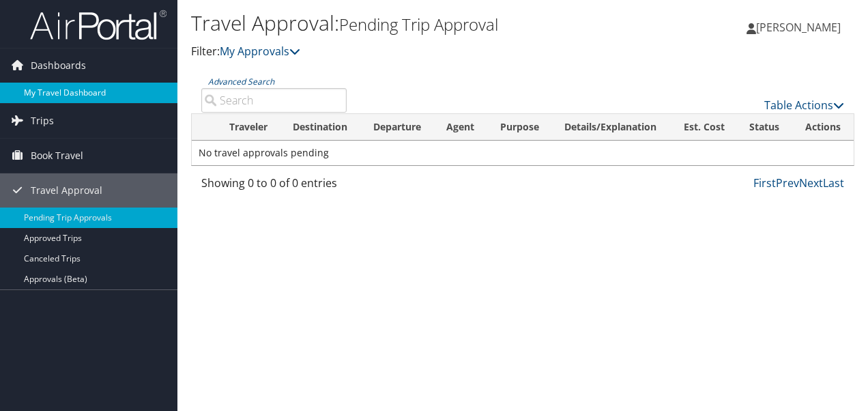 The width and height of the screenshot is (868, 411). What do you see at coordinates (611, 127) in the screenshot?
I see `th: Details/Explanation` at bounding box center [611, 127].